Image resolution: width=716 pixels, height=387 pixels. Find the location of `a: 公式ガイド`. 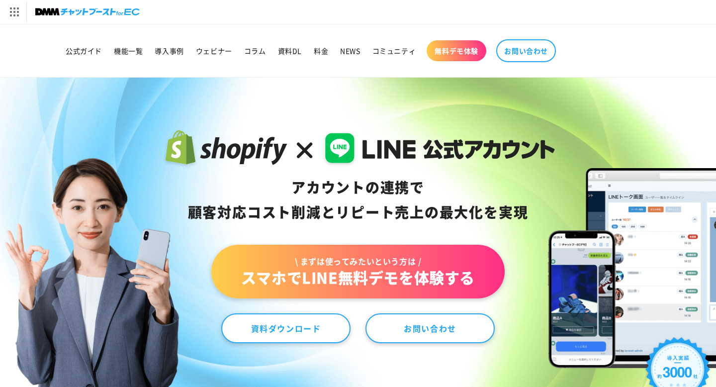

a: 公式ガイド is located at coordinates (84, 51).